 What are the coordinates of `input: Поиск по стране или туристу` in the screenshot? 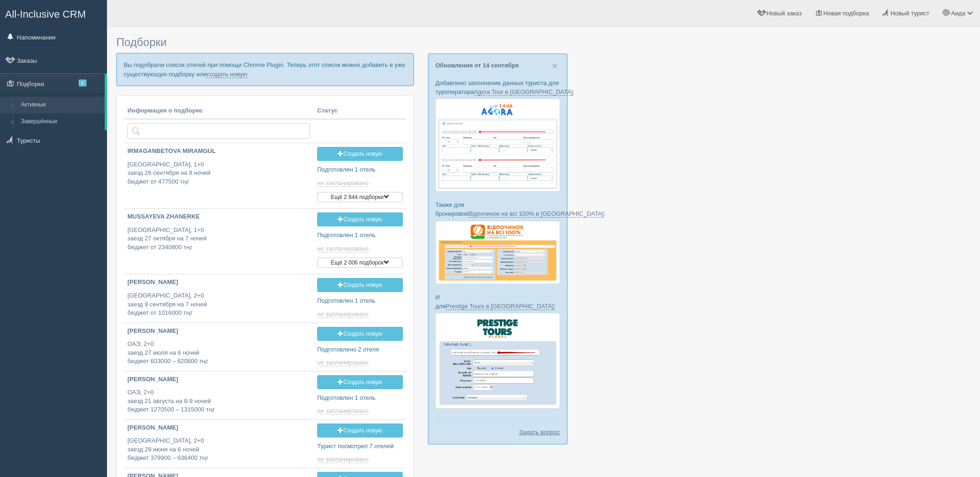 It's located at (218, 131).